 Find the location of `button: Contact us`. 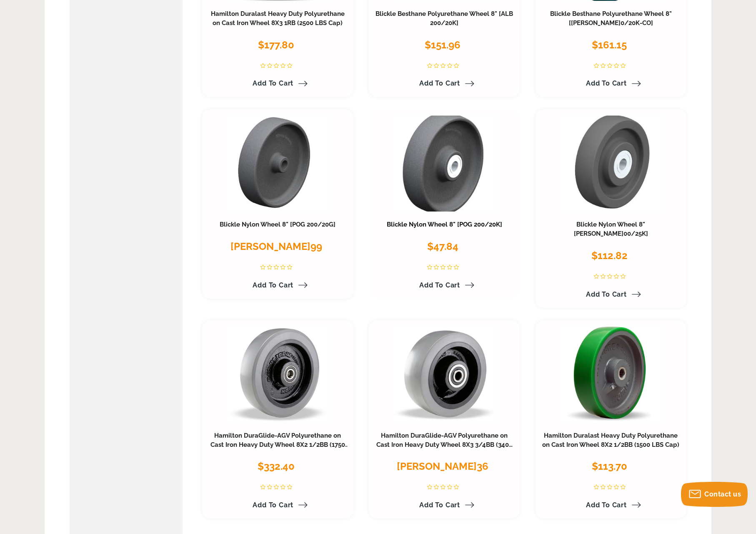

button: Contact us is located at coordinates (714, 494).